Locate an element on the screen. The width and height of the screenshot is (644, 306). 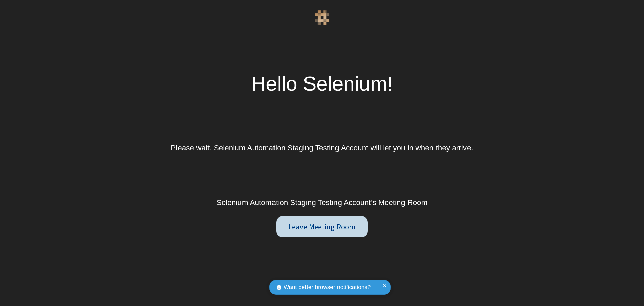
span: Want better browser notifications? is located at coordinates (327, 288).